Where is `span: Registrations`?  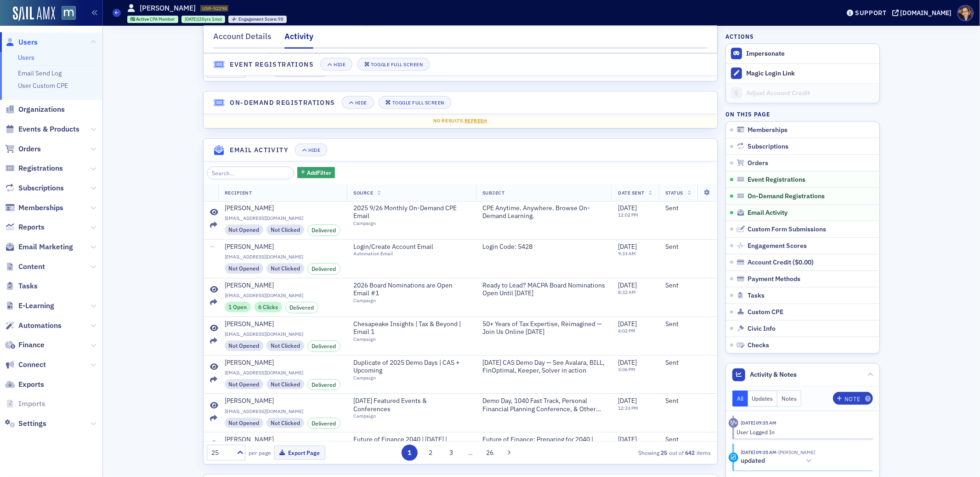 span: Registrations is located at coordinates (41, 168).